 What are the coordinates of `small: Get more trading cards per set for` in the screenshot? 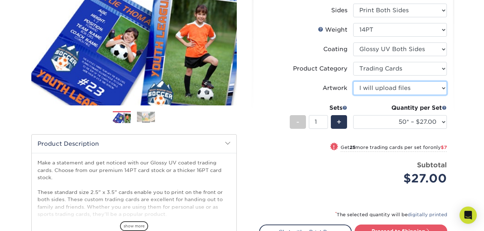 It's located at (394, 148).